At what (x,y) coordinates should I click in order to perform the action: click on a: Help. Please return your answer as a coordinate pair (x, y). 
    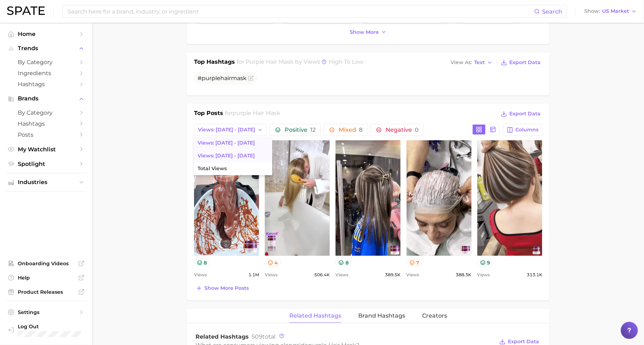
    Looking at the image, I should click on (46, 278).